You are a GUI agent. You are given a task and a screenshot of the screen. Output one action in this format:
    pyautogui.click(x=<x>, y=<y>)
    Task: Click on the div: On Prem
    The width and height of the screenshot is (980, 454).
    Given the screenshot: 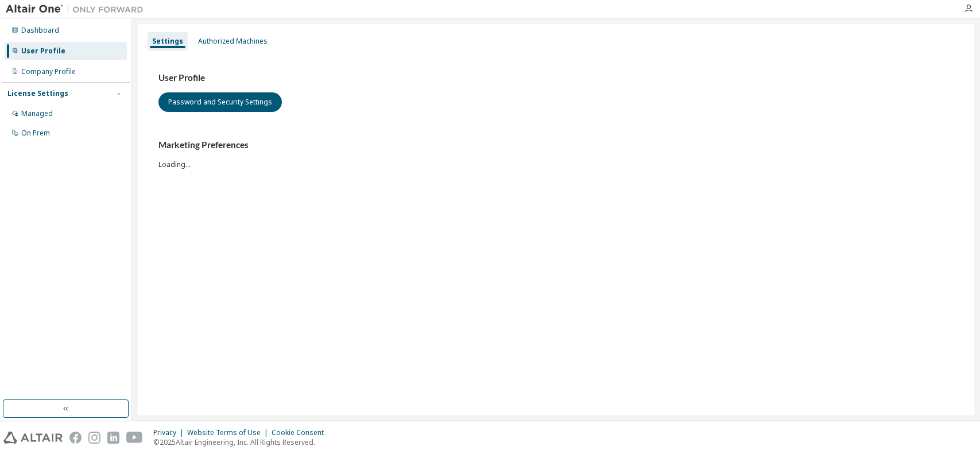 What is the action you would take?
    pyautogui.click(x=36, y=133)
    